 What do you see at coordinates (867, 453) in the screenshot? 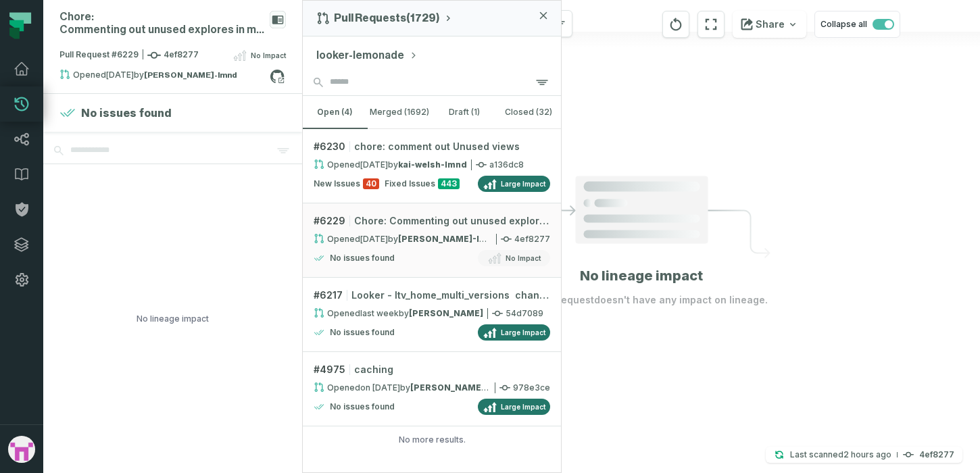
I see `relative-time: Sep 25, 2025, 11:58 AM EDT` at bounding box center [867, 453].